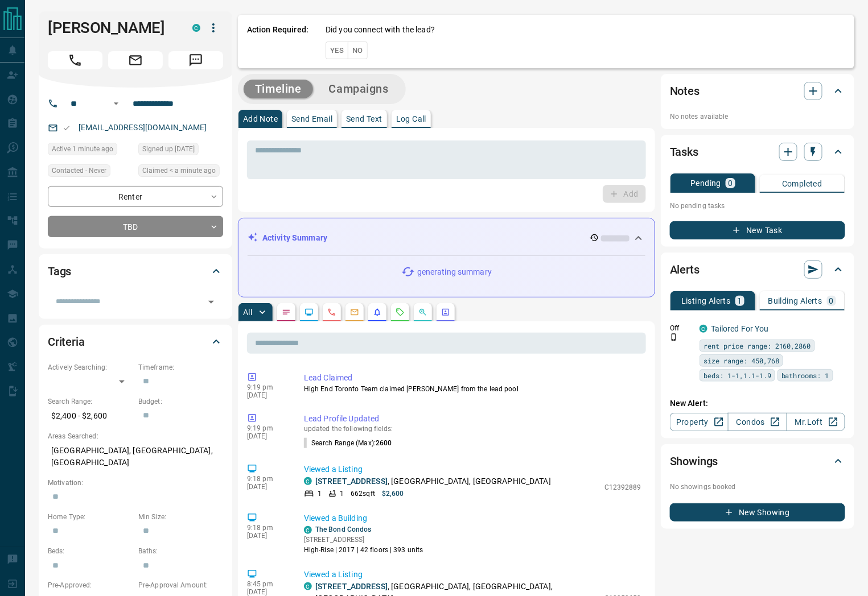 The height and width of the screenshot is (596, 868). Describe the element at coordinates (795, 301) in the screenshot. I see `p: Building Alerts` at that location.